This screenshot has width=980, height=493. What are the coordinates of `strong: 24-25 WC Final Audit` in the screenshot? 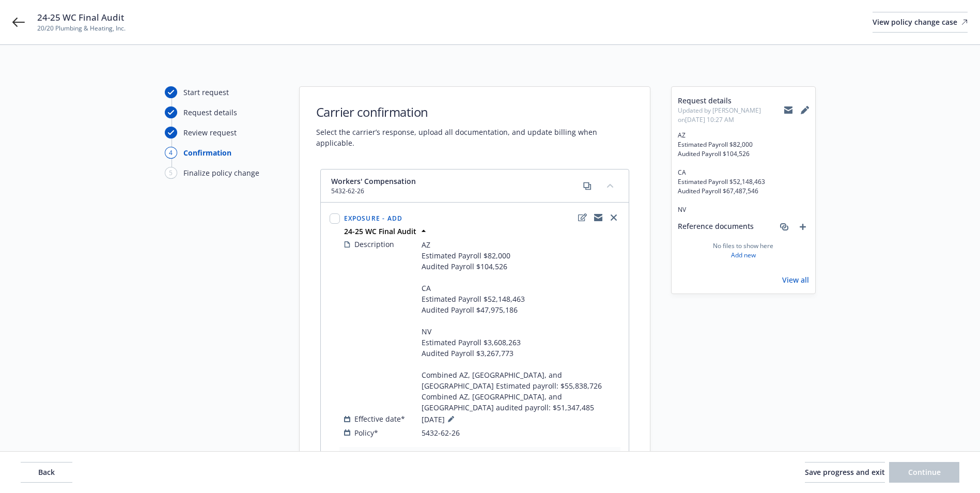 It's located at (380, 231).